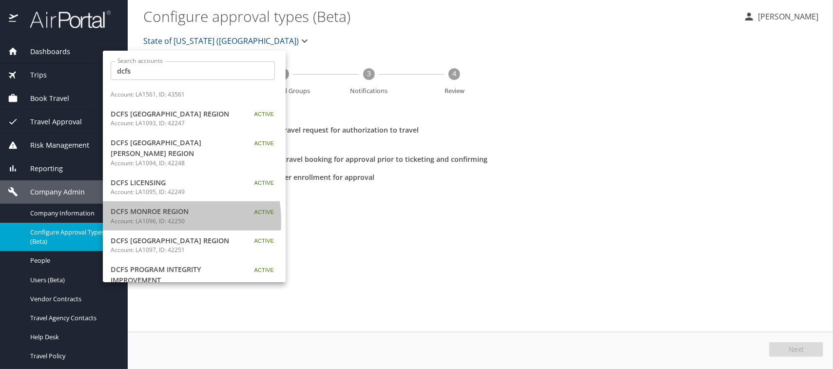 The width and height of the screenshot is (833, 369). I want to click on p: Account: LA1095, ID: 42249, so click(172, 192).